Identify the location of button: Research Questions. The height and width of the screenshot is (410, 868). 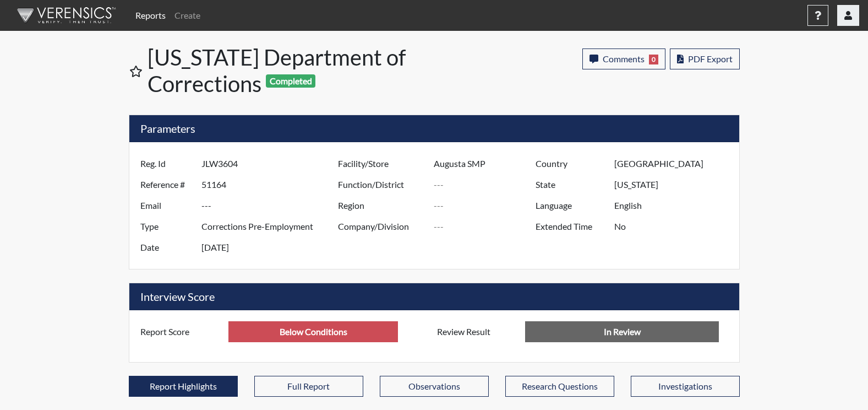
(559, 386).